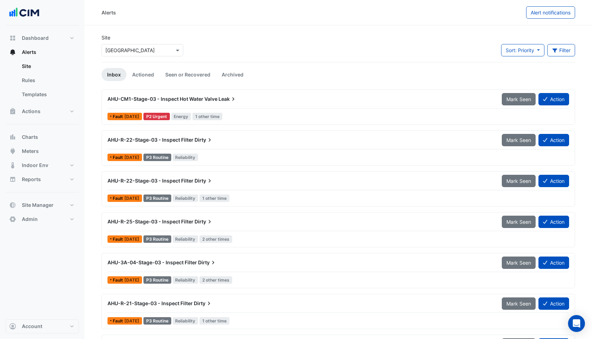 This screenshot has height=339, width=592. Describe the element at coordinates (13, 137) in the screenshot. I see `app-icon: Charts` at that location.